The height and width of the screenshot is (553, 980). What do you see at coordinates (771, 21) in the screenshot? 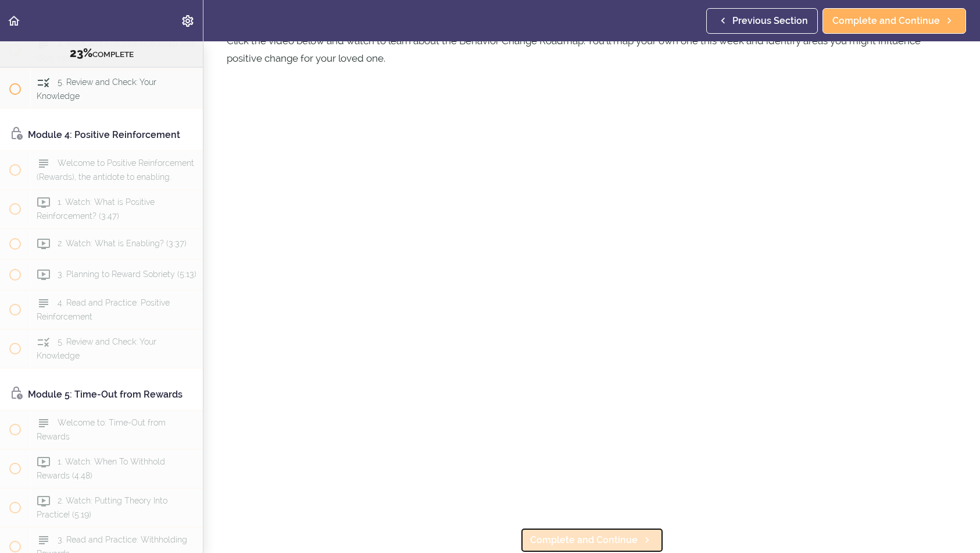
I see `span: Previous Section` at bounding box center [771, 21].